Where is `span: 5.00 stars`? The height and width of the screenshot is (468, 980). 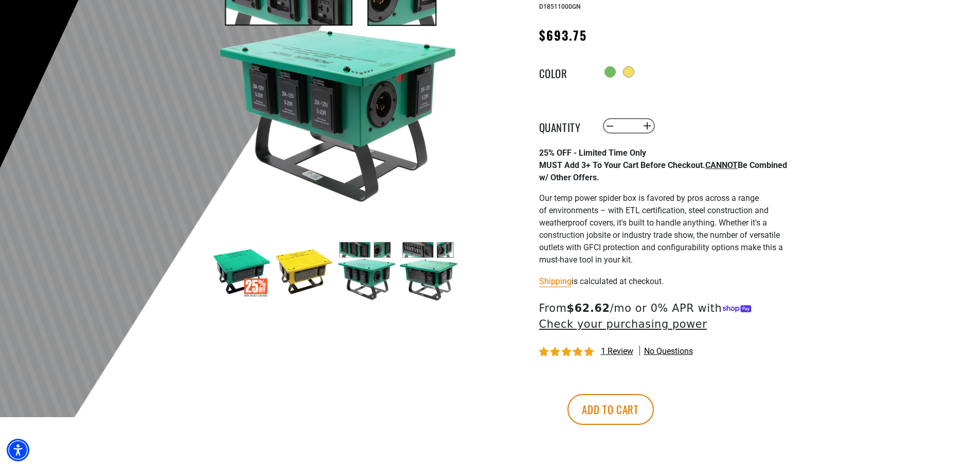
span: 5.00 stars is located at coordinates (567, 352).